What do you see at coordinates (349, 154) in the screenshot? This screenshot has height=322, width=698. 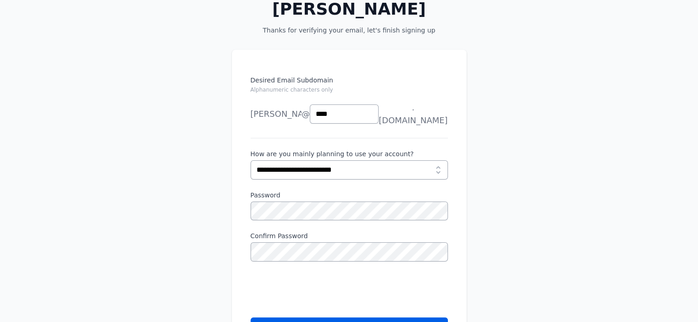 I see `label: How are you mainly planning to use your account?` at bounding box center [349, 154].